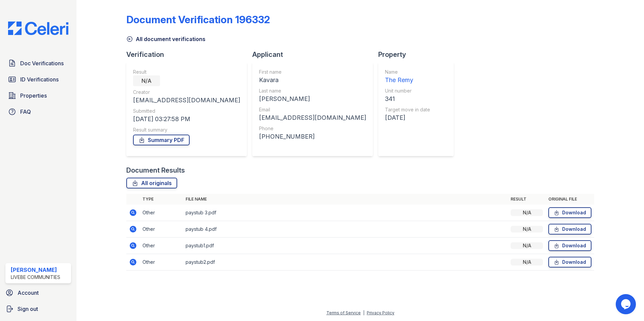 Image resolution: width=644 pixels, height=321 pixels. I want to click on div: Phone, so click(313, 129).